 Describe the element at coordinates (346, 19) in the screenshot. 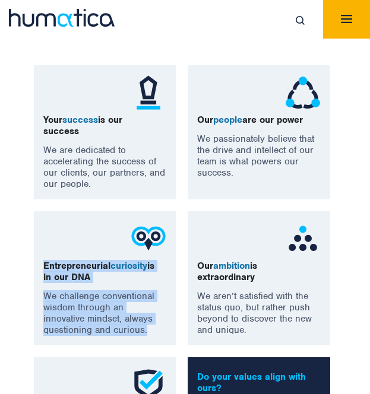

I see `img: menuicon` at that location.